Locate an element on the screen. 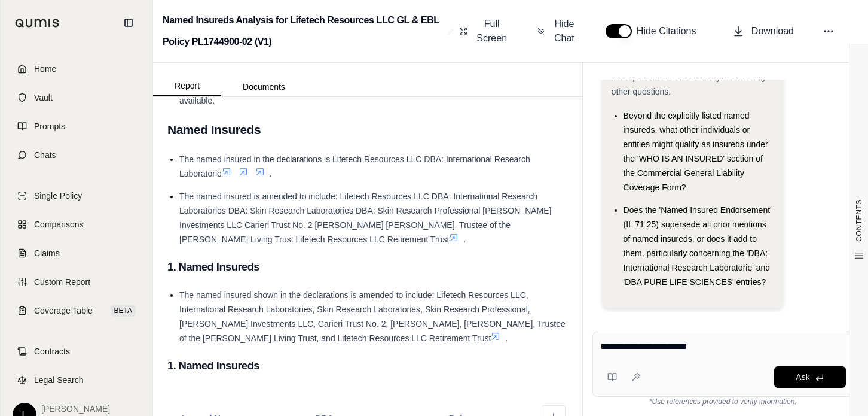  a: Single Policy is located at coordinates (77, 196).